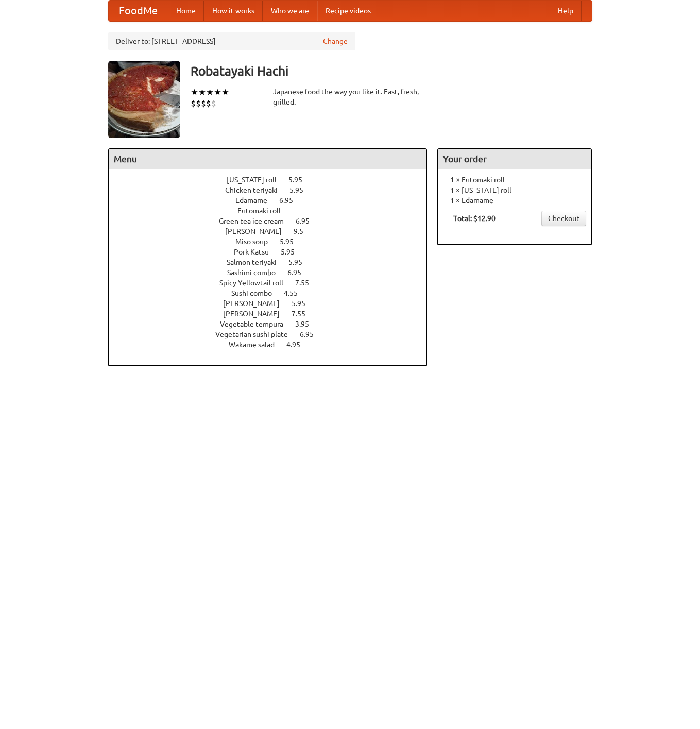 This screenshot has width=700, height=729. I want to click on a: Salmon teriyaki 5.95, so click(274, 262).